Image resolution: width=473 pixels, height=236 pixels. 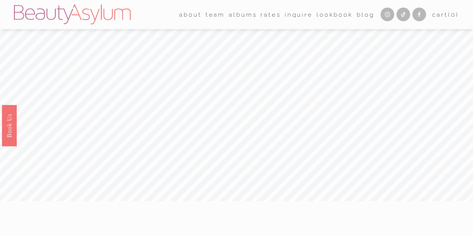 What do you see at coordinates (419, 14) in the screenshot?
I see `a: Facebook` at bounding box center [419, 14].